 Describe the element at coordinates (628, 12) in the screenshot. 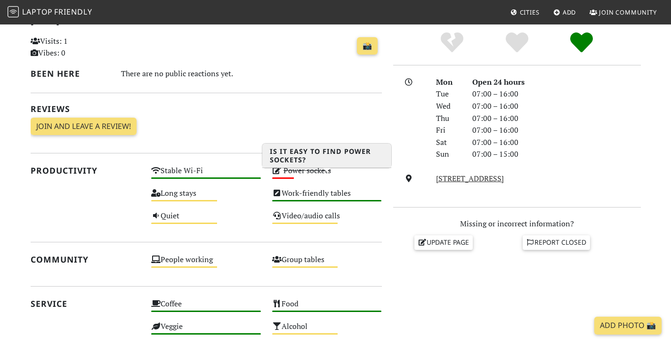

I see `span: Join Community` at that location.